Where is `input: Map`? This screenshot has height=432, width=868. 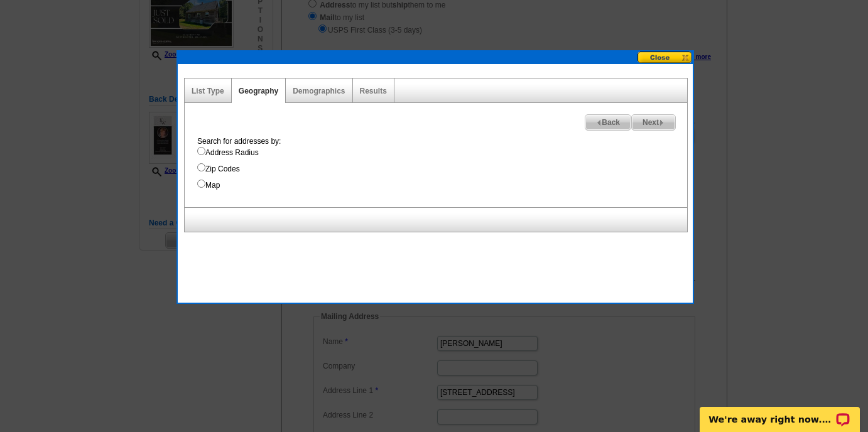
input: Map is located at coordinates (201, 183).